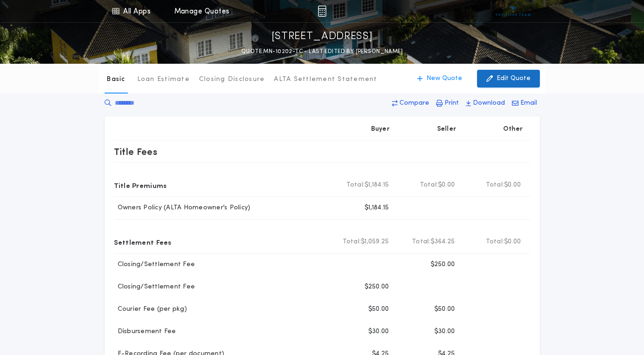 The width and height of the screenshot is (644, 355). I want to click on p: Compare, so click(414, 103).